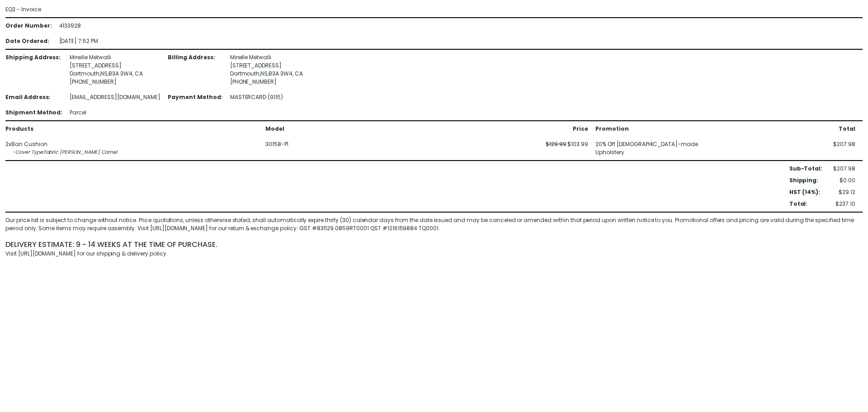 This screenshot has height=412, width=868. Describe the element at coordinates (328, 129) in the screenshot. I see `div: Model` at that location.